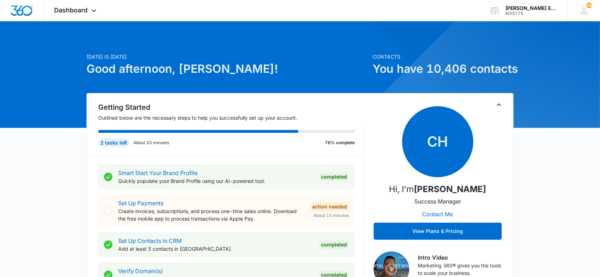 The image size is (600, 277). I want to click on button: View Plans & Pricing, so click(438, 232).